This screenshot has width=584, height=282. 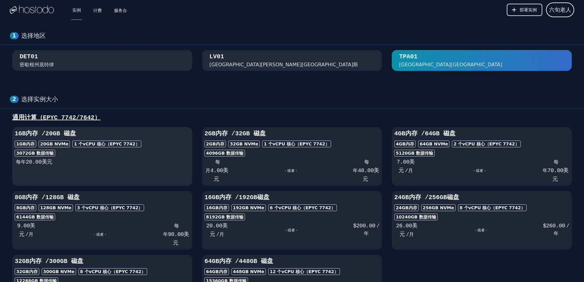 I want to click on button: 24GB内存 /256GB磁盘24GB内存256GB NVMe8 个vCPU 核心（EPYC 7742）10240GB 数据传输26.00美元/月- 或者 -$260.00/年, so click(x=481, y=220).